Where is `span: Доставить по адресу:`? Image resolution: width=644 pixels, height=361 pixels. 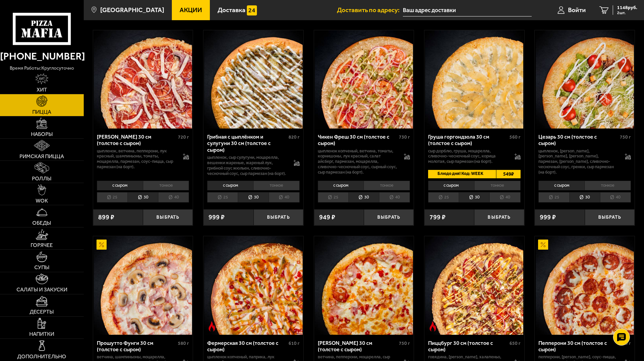
span: Доставить по адресу: is located at coordinates (370, 10).